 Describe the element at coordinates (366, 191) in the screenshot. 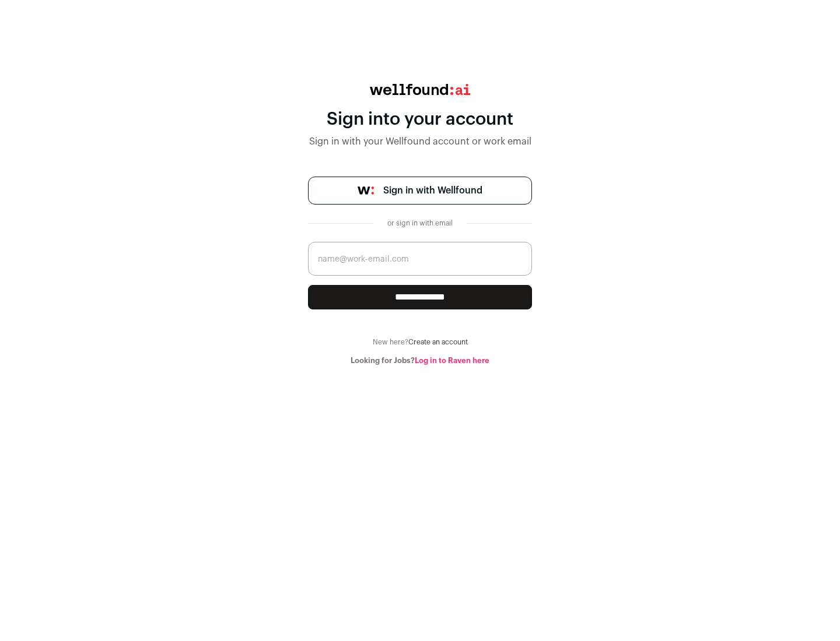

I see `img: wellfound-symbol-flush-black-fb3c872781a75f747ccb3a119075da62bfe97bd399995f84a933054e44a575c4.png` at that location.